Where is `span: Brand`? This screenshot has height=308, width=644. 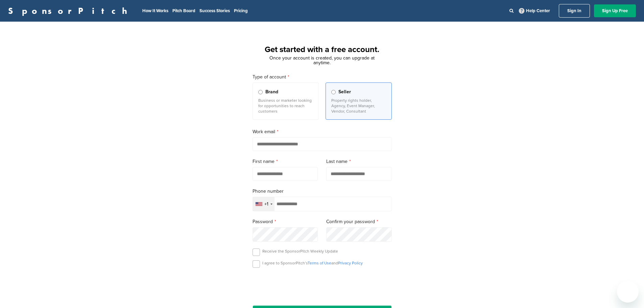 span: Brand is located at coordinates (272, 92).